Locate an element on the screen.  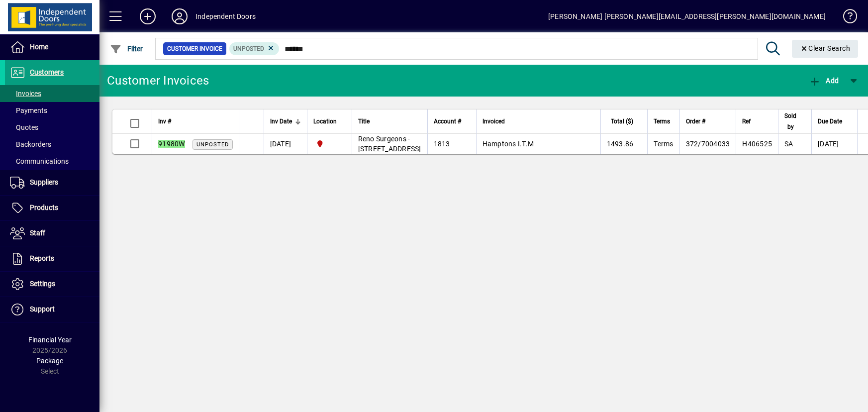
div: Total ($) is located at coordinates (625, 121).